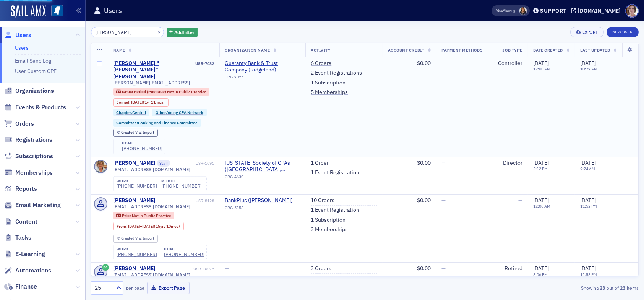  I want to click on span: Reports, so click(26, 189).